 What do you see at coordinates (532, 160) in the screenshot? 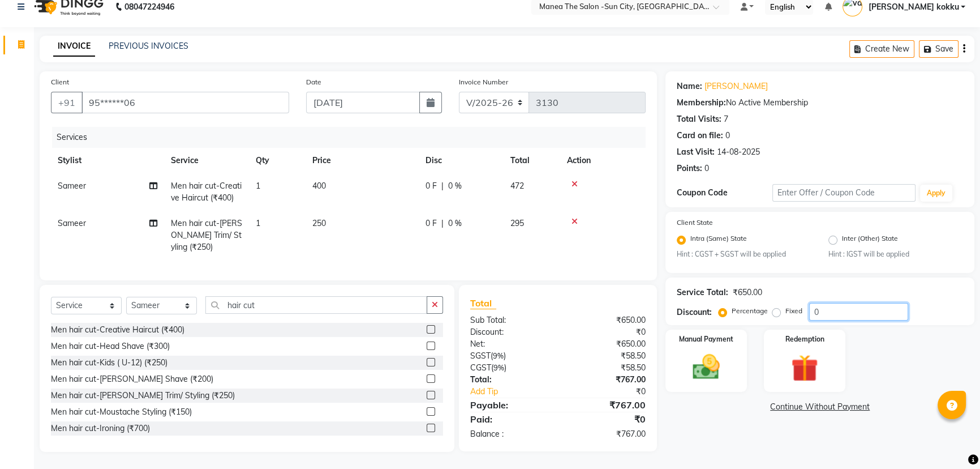
I see `th: Total` at bounding box center [532, 160].